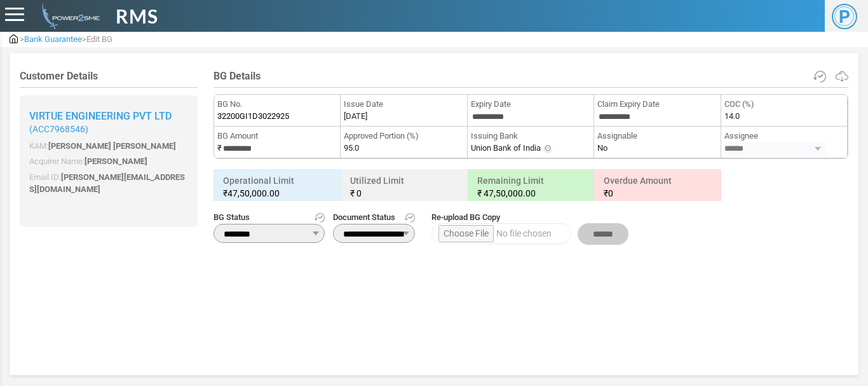  I want to click on label: 95.0, so click(352, 149).